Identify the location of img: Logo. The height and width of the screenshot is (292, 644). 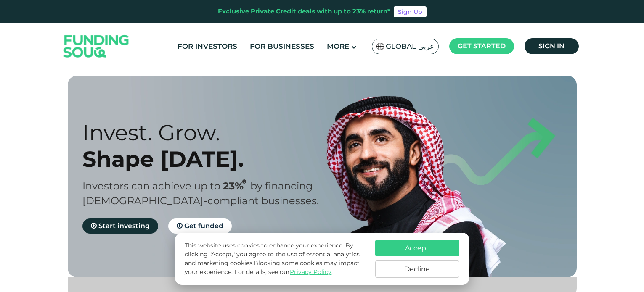
(97, 46).